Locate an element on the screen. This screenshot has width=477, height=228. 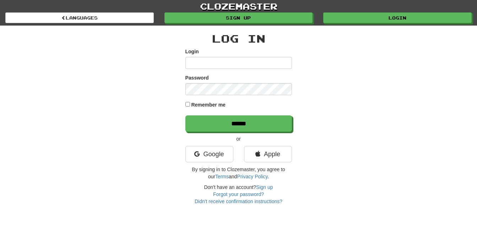
label: Login is located at coordinates (192, 51).